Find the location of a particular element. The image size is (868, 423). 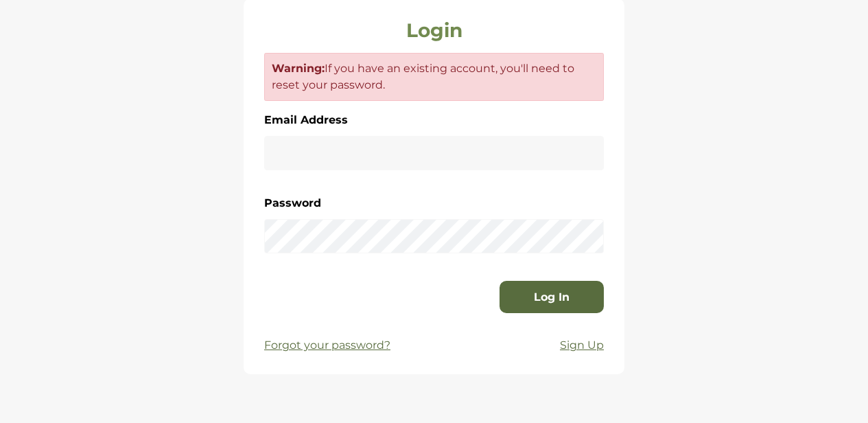

p: Forgot your password? is located at coordinates (327, 345).